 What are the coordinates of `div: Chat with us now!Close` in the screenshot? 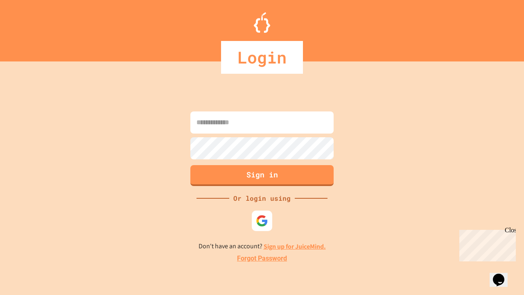 It's located at (30, 27).